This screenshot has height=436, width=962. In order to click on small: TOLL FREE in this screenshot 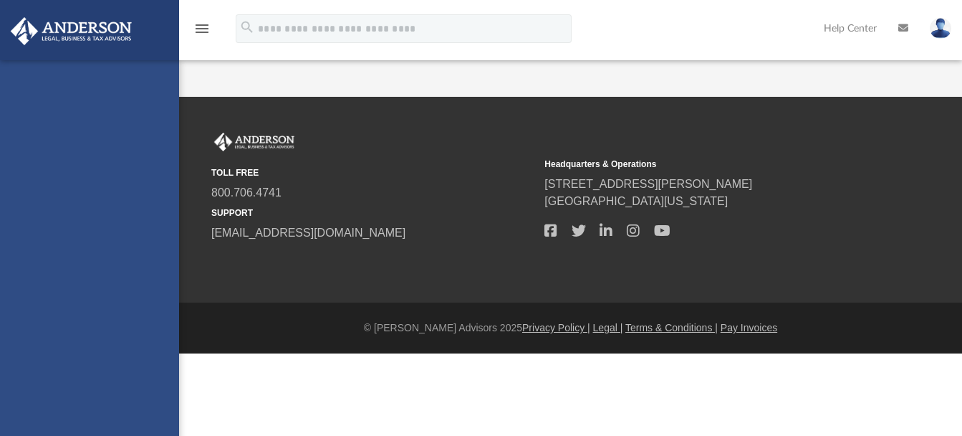, I will do `click(372, 173)`.